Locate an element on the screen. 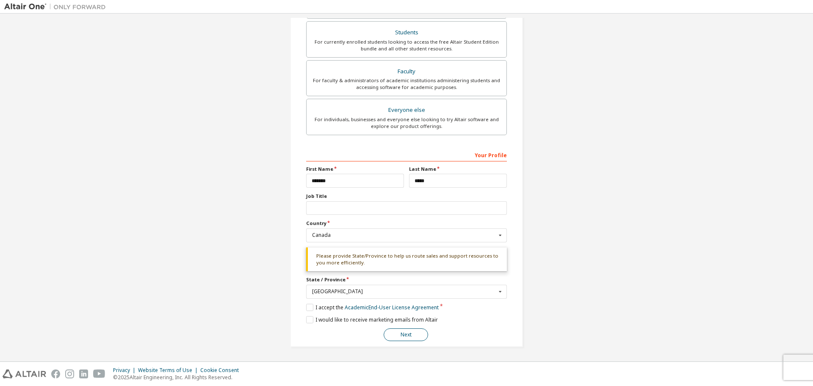  img: linkedin.svg is located at coordinates (83, 373).